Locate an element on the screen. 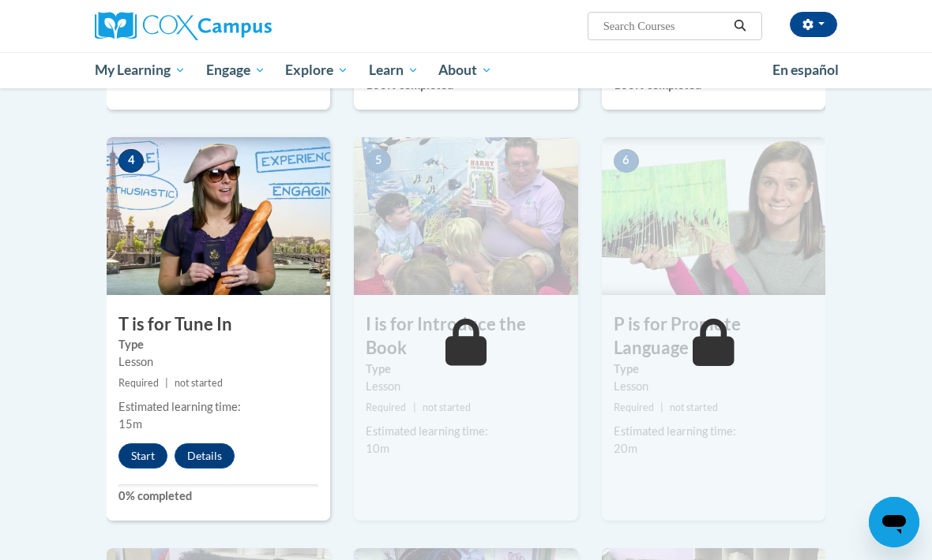 Image resolution: width=932 pixels, height=560 pixels. h3: P is for Promote Language is located at coordinates (713, 337).